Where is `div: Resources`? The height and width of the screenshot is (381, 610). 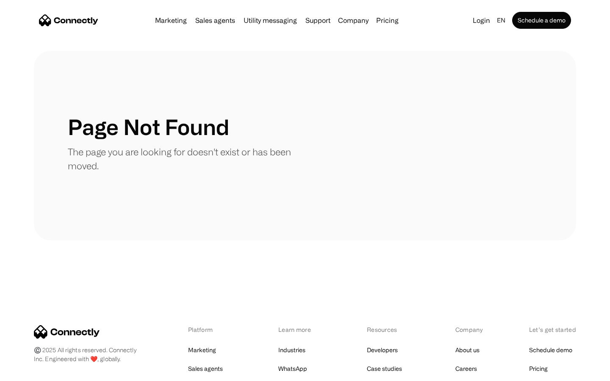
div: Resources is located at coordinates (389, 330).